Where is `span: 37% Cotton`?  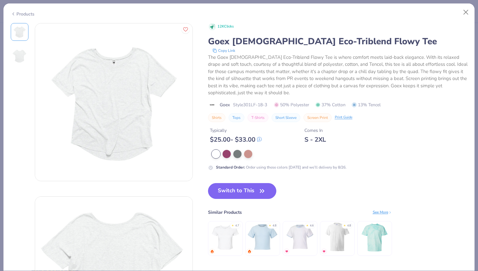
span: 37% Cotton is located at coordinates (331, 105).